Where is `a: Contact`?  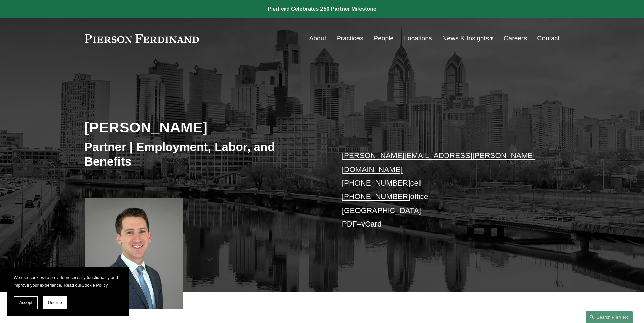 a: Contact is located at coordinates (548, 38).